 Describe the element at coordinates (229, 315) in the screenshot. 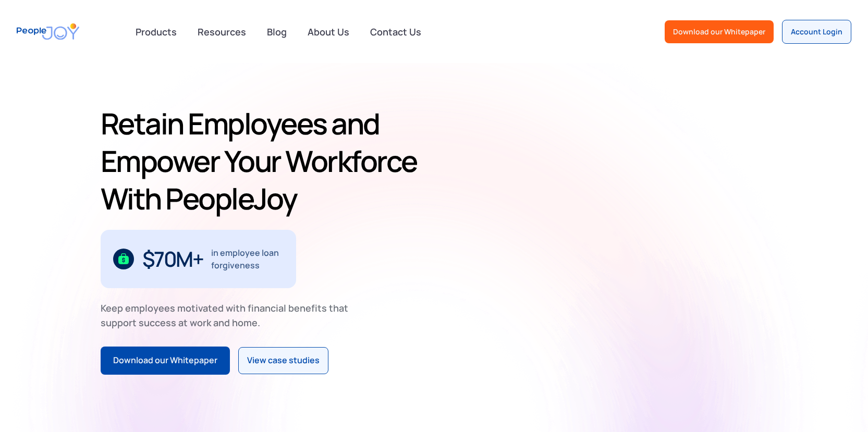

I see `div: Keep employees motivated with financial benefits that support success at work and home.` at that location.